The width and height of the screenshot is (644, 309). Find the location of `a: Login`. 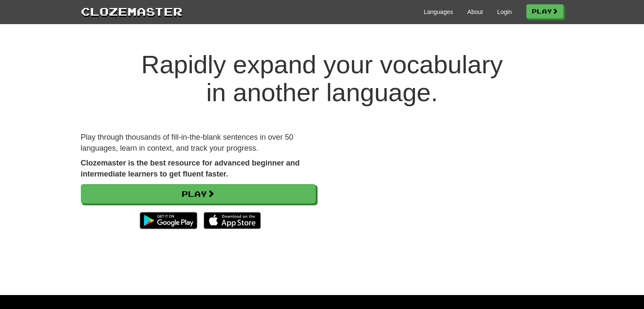

a: Login is located at coordinates (504, 12).